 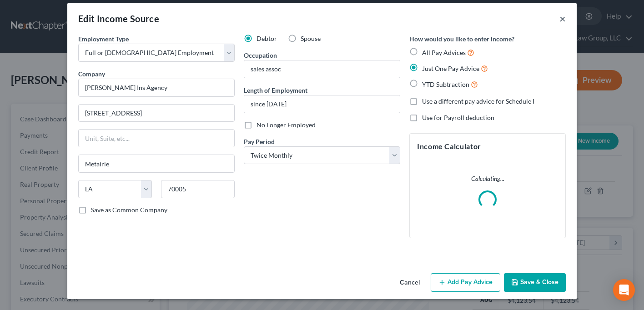 I want to click on h5: Income Calculator, so click(x=487, y=146).